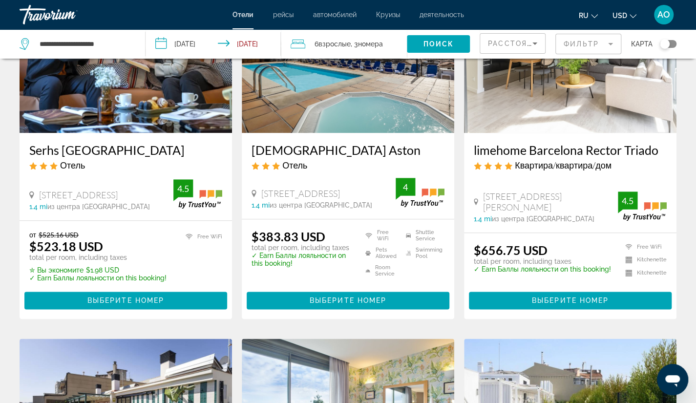  What do you see at coordinates (563, 165) in the screenshot?
I see `span: Квартира/квартира/дом` at bounding box center [563, 165].